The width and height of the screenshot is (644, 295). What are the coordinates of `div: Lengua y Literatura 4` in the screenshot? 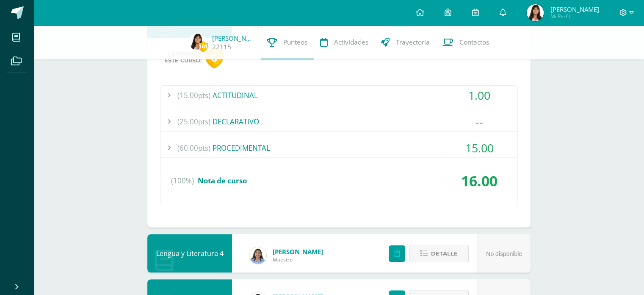 It's located at (190, 253).